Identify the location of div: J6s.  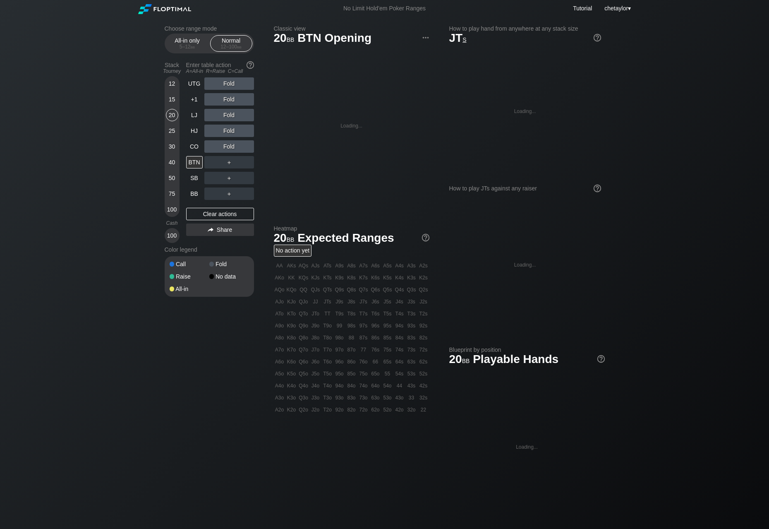
(376, 302).